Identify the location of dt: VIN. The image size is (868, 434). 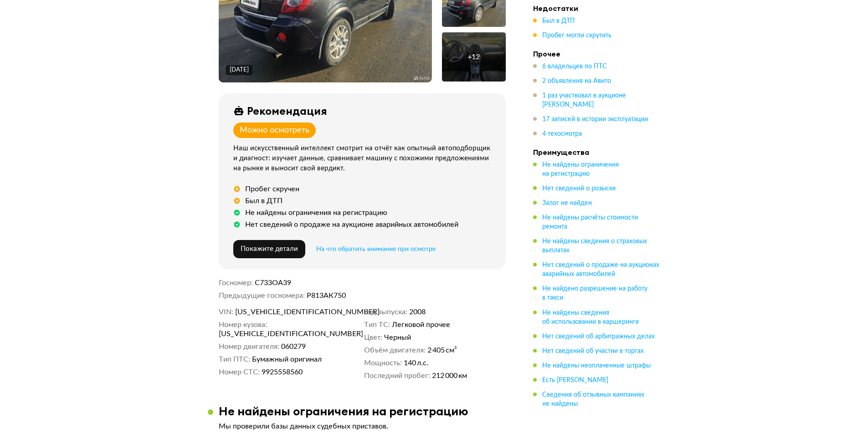
(226, 312).